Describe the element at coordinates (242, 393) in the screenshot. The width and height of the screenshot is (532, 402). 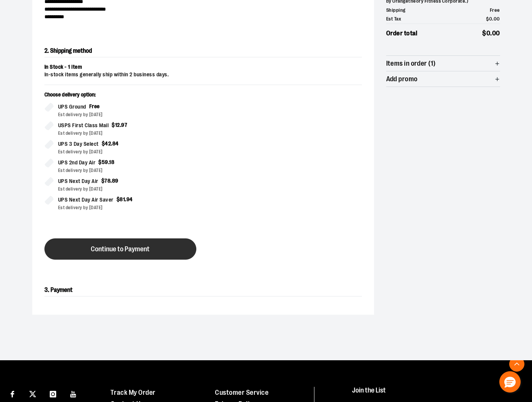
I see `a: Customer Service` at that location.